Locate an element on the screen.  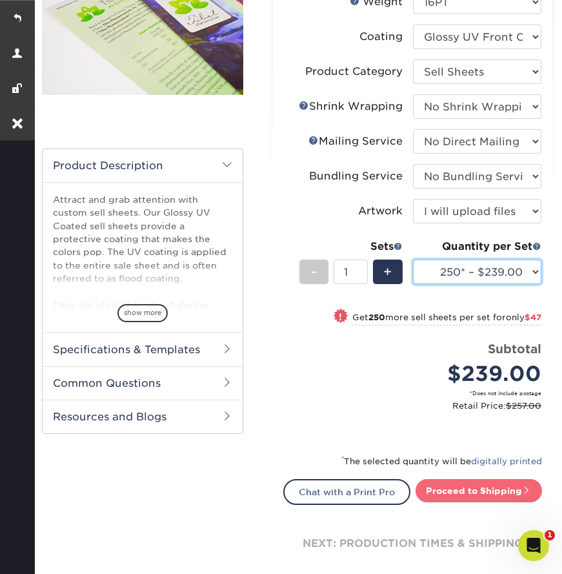
h2: Common Questions is located at coordinates (143, 383).